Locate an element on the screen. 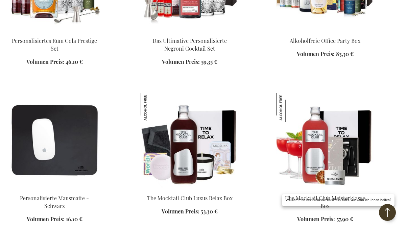  a: The Mocktail Club Luxus Relax Box is located at coordinates (190, 198).